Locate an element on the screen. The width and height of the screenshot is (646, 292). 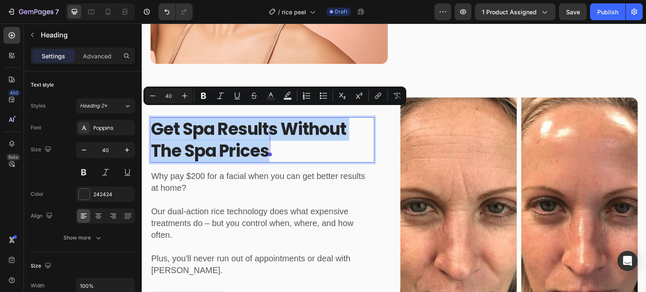
div: 450 is located at coordinates (14, 93).